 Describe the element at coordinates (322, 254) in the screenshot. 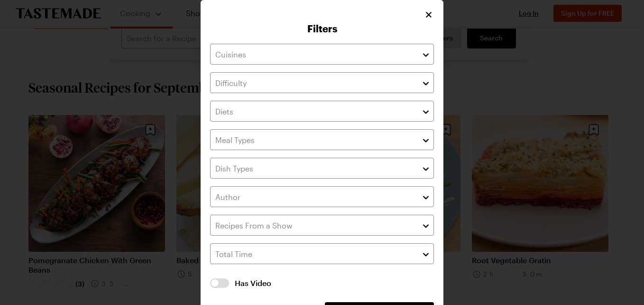

I see `input: Total Time` at that location.